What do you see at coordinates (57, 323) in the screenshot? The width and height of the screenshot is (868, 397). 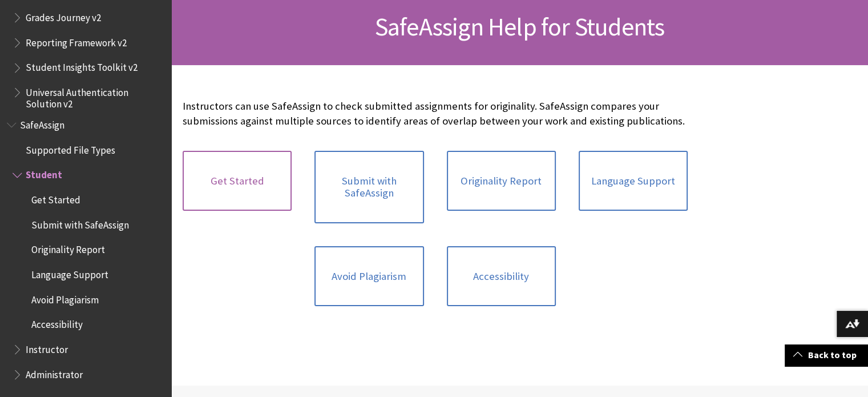 I see `span: Accessibility` at bounding box center [57, 323].